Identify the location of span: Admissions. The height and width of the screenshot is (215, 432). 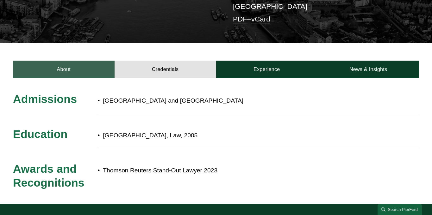
(45, 99).